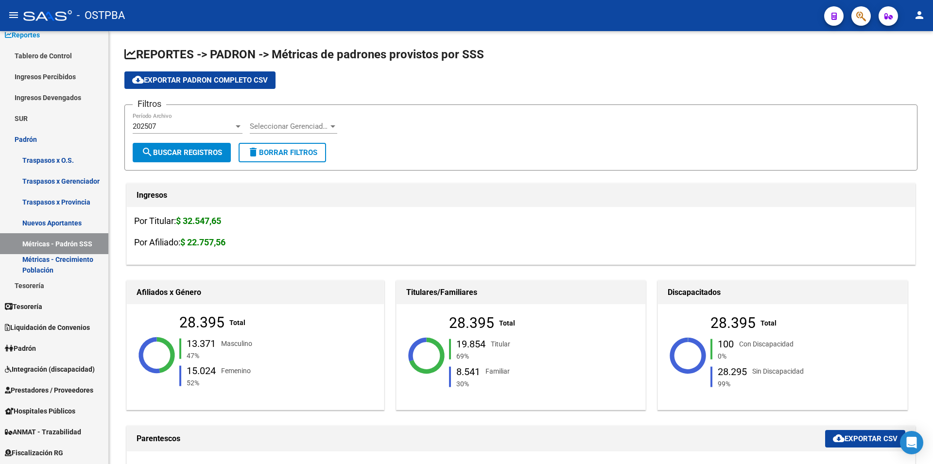 The image size is (933, 464). Describe the element at coordinates (865, 439) in the screenshot. I see `button: Exportar CSV` at that location.